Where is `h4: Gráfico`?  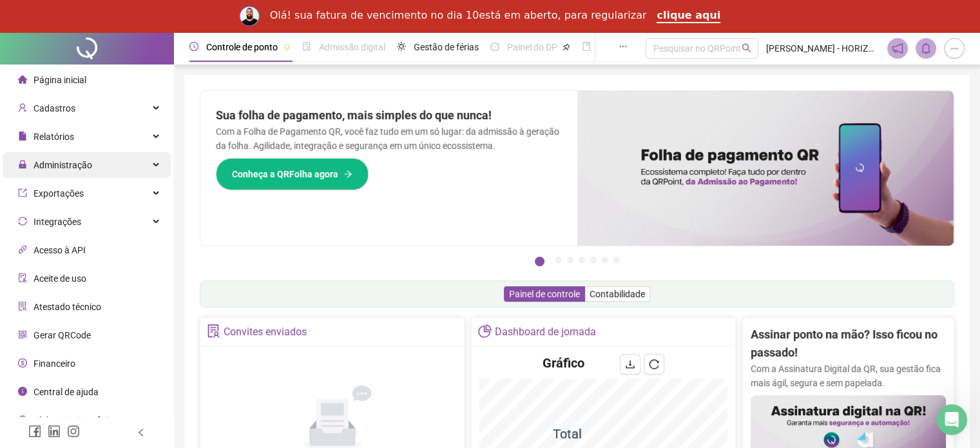
h4: Gráfico is located at coordinates (563, 363).